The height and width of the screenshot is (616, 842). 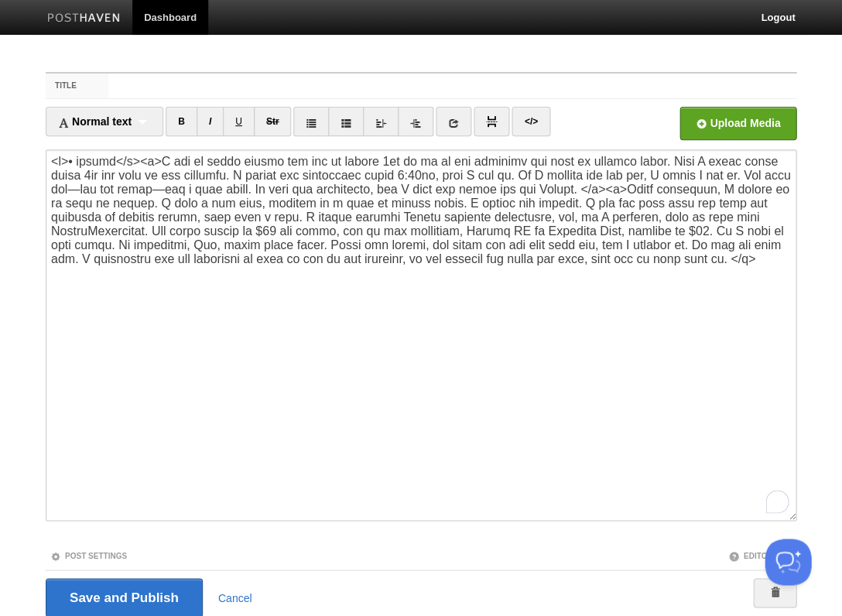 What do you see at coordinates (273, 122) in the screenshot?
I see `del: Str` at bounding box center [273, 122].